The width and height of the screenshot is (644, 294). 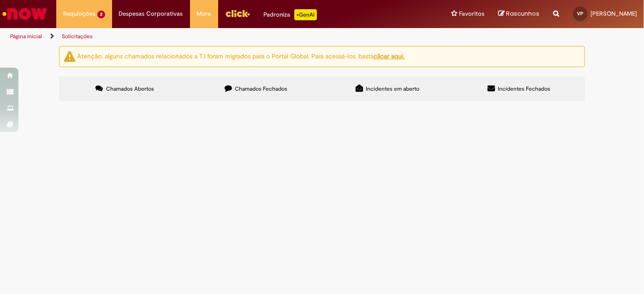 I want to click on a: Solicitações, so click(x=77, y=37).